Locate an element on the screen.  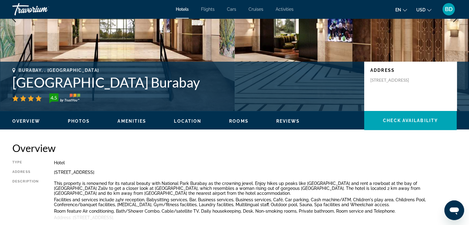
span: Reviews is located at coordinates (288, 121).